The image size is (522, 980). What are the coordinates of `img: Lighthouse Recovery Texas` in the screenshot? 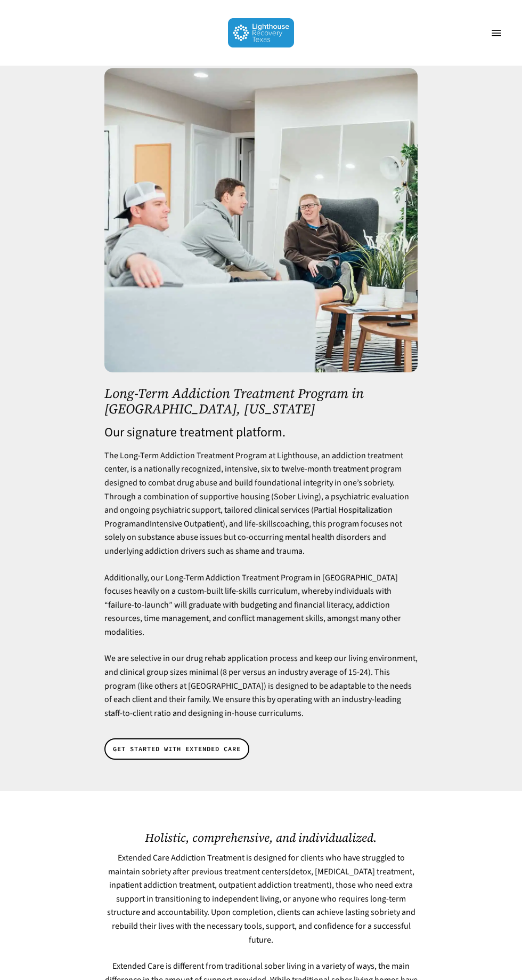 It's located at (261, 32).